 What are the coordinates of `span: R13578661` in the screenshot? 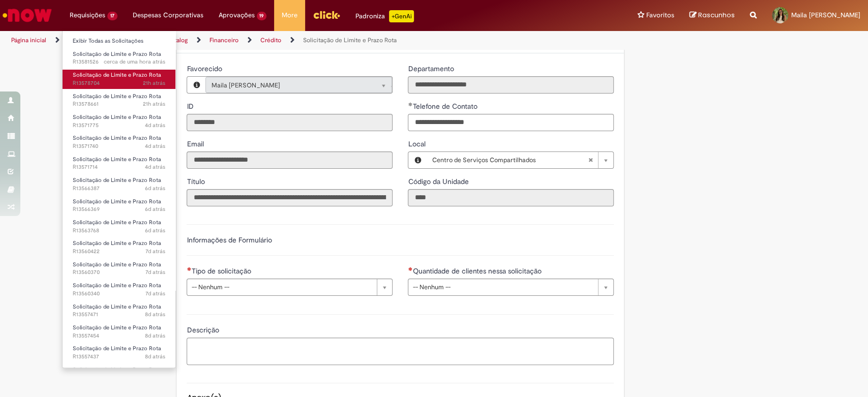 It's located at (119, 104).